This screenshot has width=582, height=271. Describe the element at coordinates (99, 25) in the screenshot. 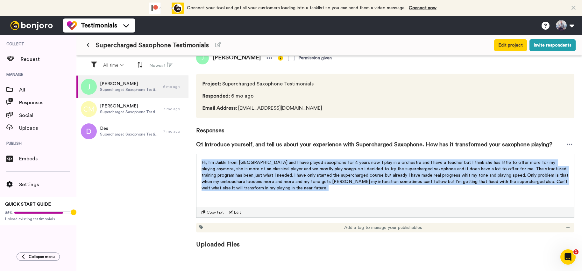

I see `span: Testimonials` at that location.